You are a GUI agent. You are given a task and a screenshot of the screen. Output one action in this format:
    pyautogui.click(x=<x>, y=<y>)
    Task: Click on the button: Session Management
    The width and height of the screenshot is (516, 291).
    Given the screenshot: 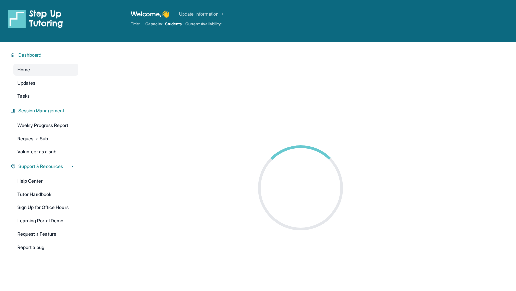 What is the action you would take?
    pyautogui.click(x=45, y=111)
    